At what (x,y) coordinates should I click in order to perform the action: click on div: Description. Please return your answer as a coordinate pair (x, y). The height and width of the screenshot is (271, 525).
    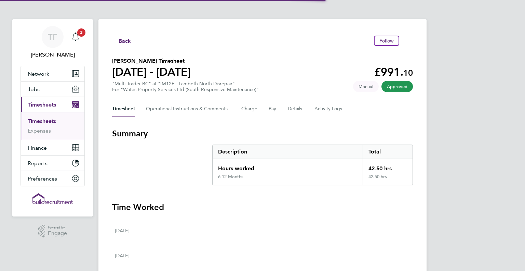
    Looking at the image, I should click on (288, 152).